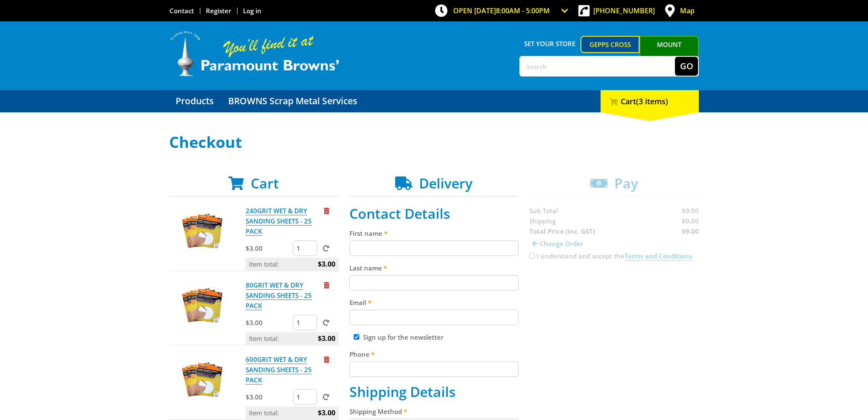 The image size is (868, 420). I want to click on a: 600GRIT WET & DRY SANDING SHEETS - 25 PACK, so click(278, 369).